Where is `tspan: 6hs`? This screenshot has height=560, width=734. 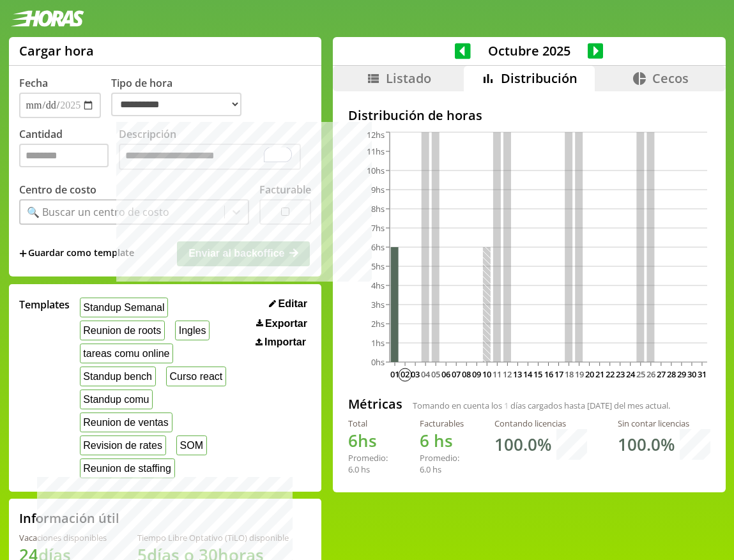
tspan: 6hs is located at coordinates (378, 247).